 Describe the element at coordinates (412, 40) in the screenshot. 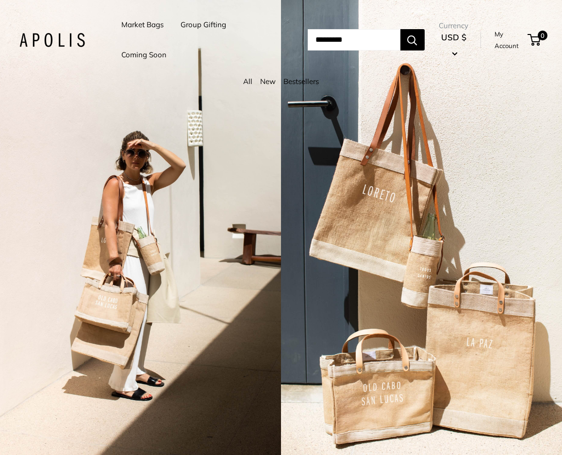

I see `button: Search` at that location.